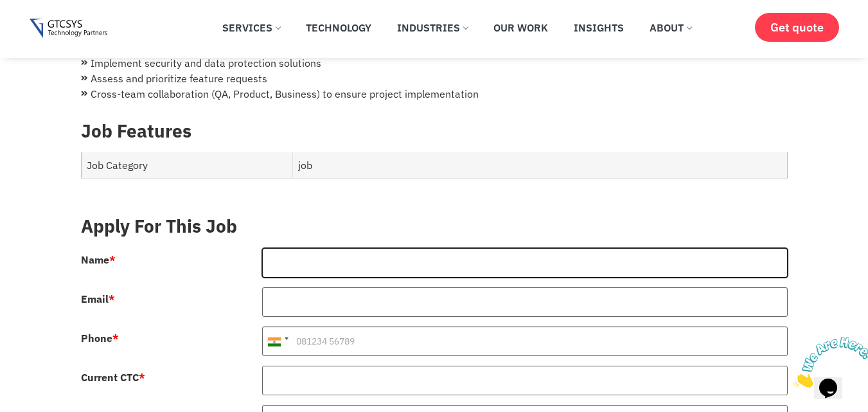 The height and width of the screenshot is (412, 868). Describe the element at coordinates (113, 377) in the screenshot. I see `label: Current CTC` at that location.